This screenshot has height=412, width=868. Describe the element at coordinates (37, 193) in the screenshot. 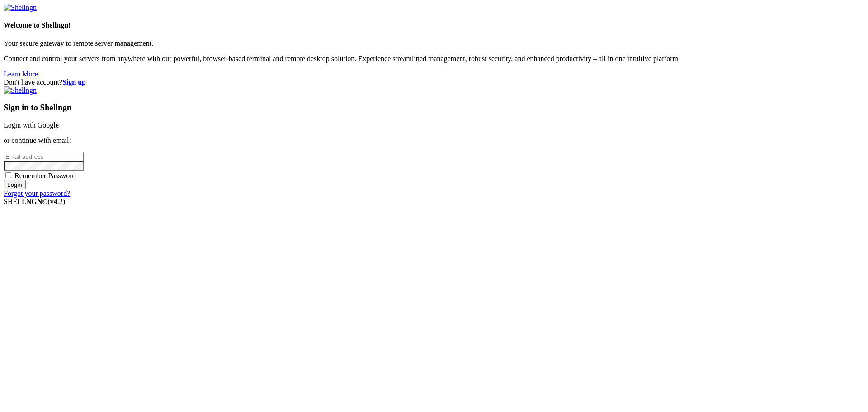

I see `a: Forgot your password?` at that location.